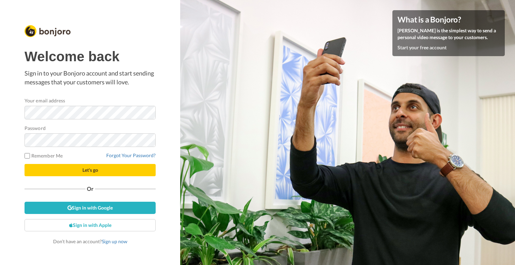 This screenshot has height=265, width=515. Describe the element at coordinates (422, 47) in the screenshot. I see `a: Start your free account` at that location.